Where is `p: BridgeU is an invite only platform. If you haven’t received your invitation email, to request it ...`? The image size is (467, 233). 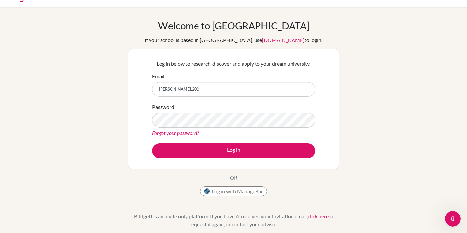 p: BridgeU is an invite only platform. If you haven’t received your invitation email, to request it ... is located at coordinates (233, 221).